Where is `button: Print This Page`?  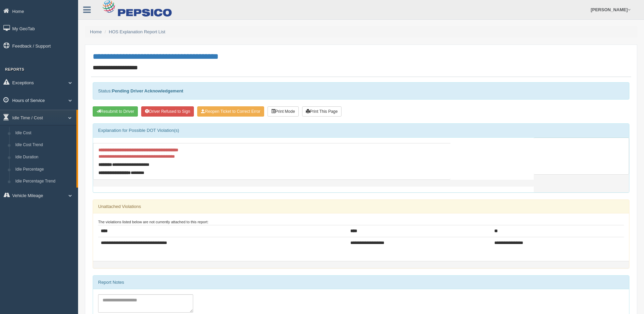
button: Print This Page is located at coordinates (322, 112).